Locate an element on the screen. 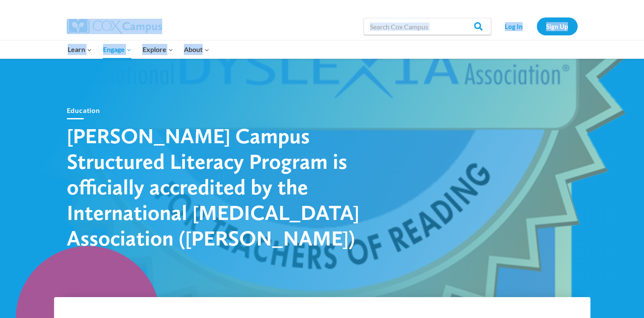 The width and height of the screenshot is (644, 318). button: Child menu of Engage is located at coordinates (117, 50).